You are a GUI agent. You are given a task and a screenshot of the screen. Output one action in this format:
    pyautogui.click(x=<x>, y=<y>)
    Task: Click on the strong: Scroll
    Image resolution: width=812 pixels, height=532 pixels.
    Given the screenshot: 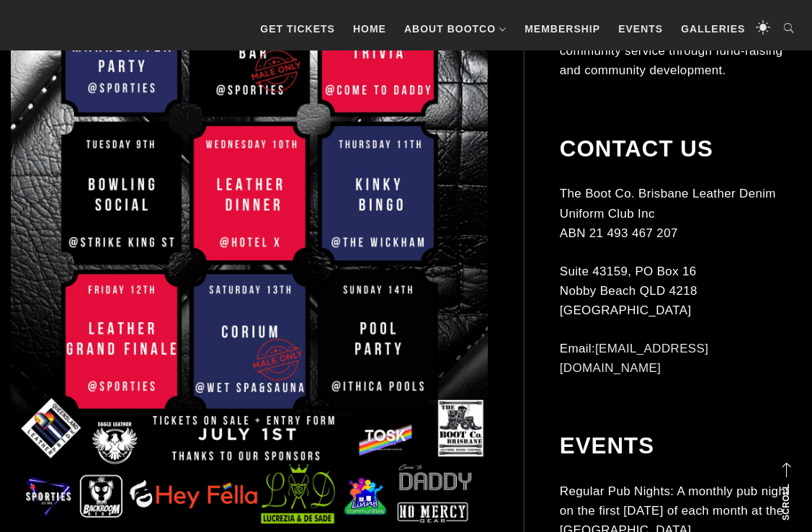 What is the action you would take?
    pyautogui.click(x=787, y=502)
    